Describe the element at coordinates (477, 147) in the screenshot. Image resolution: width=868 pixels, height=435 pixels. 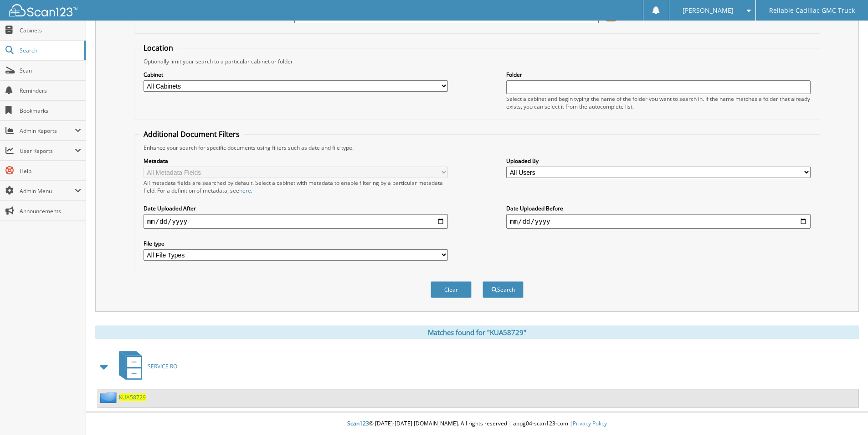
I see `div: Enhance your search for specific documents using filters such as date and file type.` at that location.